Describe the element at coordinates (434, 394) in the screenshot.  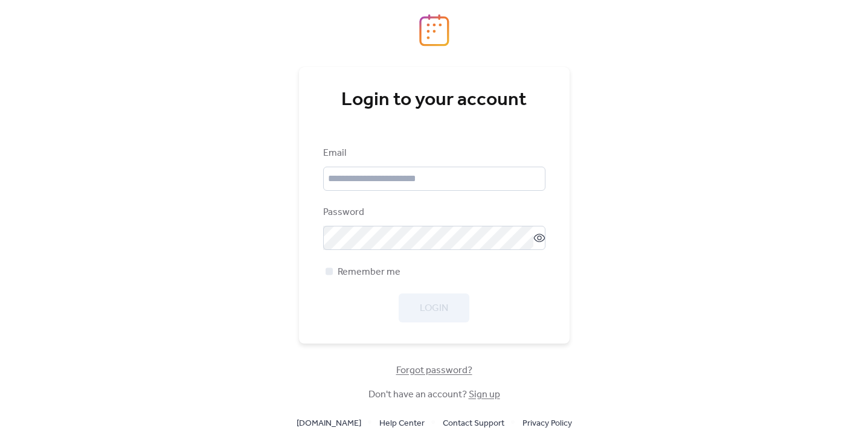
I see `span: Don't have an account?` at that location.